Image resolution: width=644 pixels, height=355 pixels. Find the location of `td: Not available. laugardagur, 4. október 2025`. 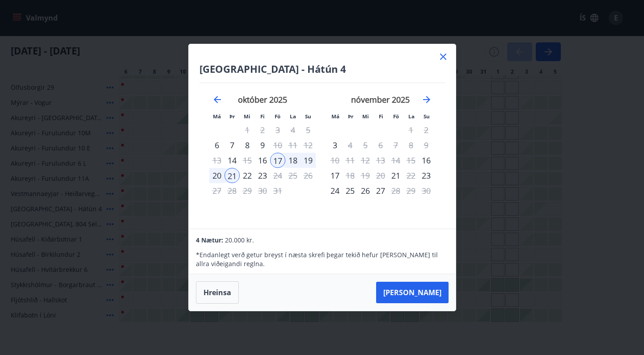

td: Not available. laugardagur, 4. október 2025 is located at coordinates (293, 130).